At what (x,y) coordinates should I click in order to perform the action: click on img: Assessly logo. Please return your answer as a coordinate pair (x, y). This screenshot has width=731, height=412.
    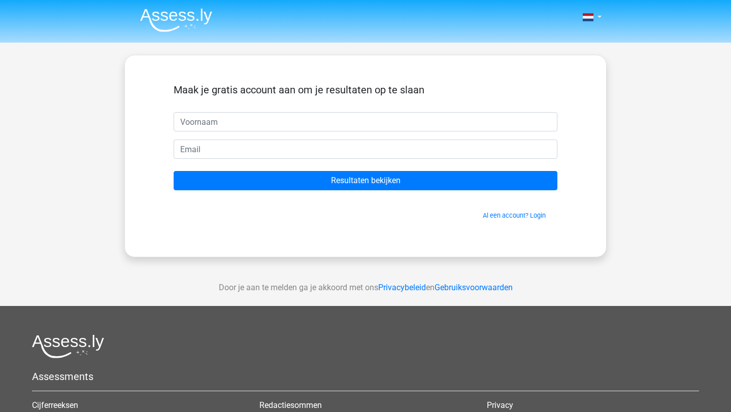
    Looking at the image, I should click on (68, 346).